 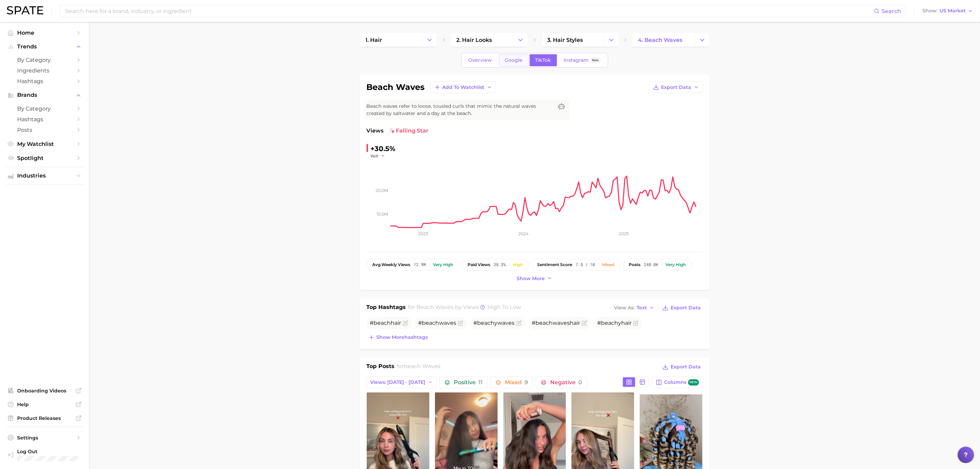 What do you see at coordinates (391, 40) in the screenshot?
I see `a: 1. hair` at bounding box center [391, 40].